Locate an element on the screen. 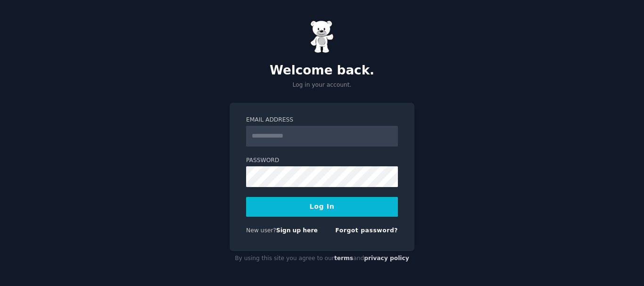  span: New user? is located at coordinates (261, 230).